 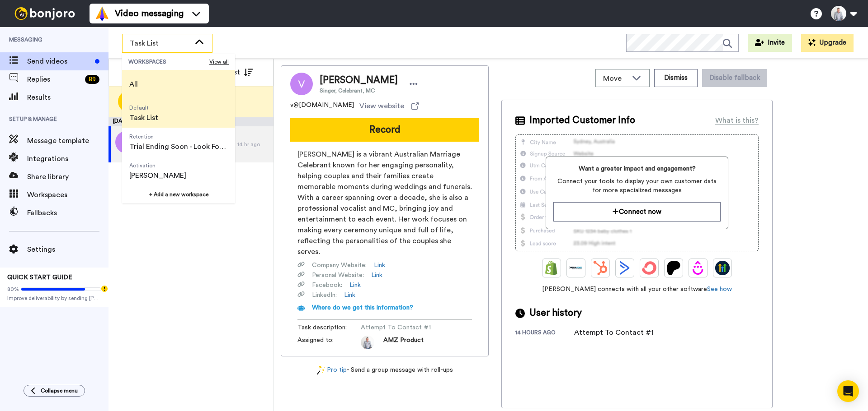 What do you see at coordinates (827, 42) in the screenshot?
I see `button: Upgrade` at bounding box center [827, 42].